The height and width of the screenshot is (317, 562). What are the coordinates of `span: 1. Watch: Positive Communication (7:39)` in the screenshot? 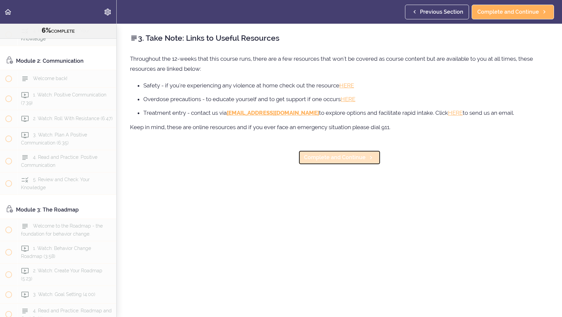 It's located at (64, 98).